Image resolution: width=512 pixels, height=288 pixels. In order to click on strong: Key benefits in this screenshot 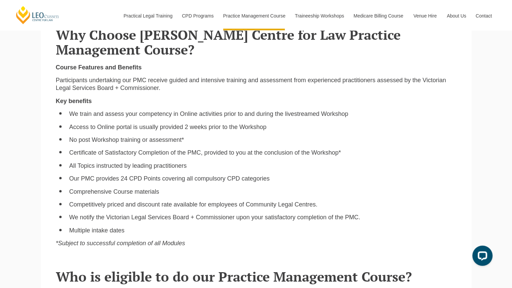, I will do `click(74, 101)`.